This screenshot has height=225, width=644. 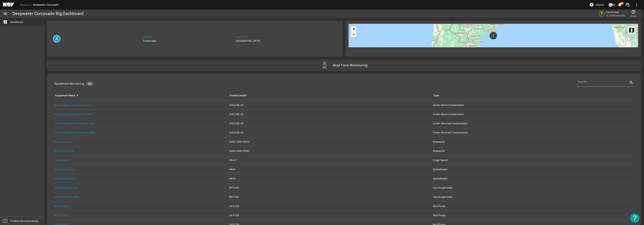 I want to click on div: Transocean, so click(x=150, y=41).